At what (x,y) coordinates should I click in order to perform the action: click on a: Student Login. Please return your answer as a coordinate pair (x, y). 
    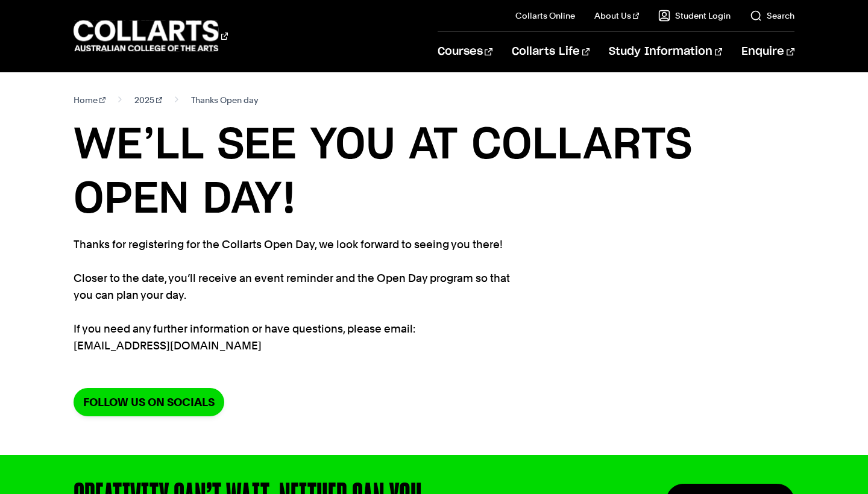
    Looking at the image, I should click on (694, 15).